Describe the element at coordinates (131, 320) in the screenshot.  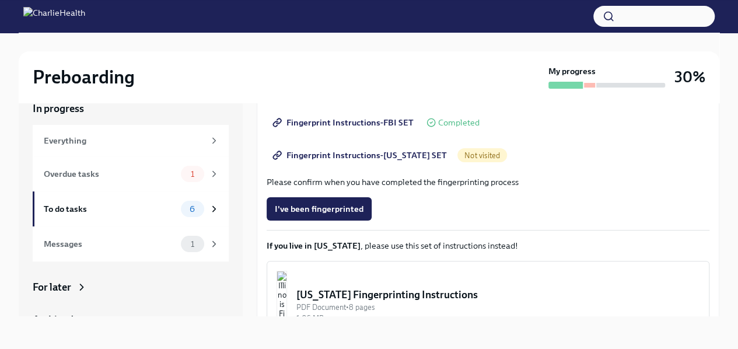
I see `div: Archived` at that location.